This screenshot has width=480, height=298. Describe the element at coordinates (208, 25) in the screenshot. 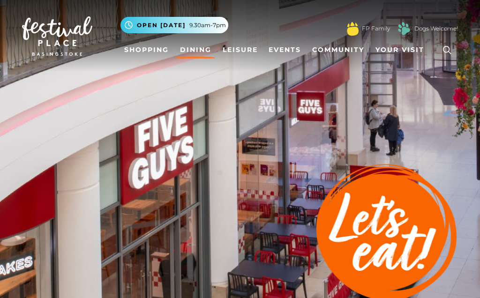

I see `span: 9.30am-7pm` at that location.